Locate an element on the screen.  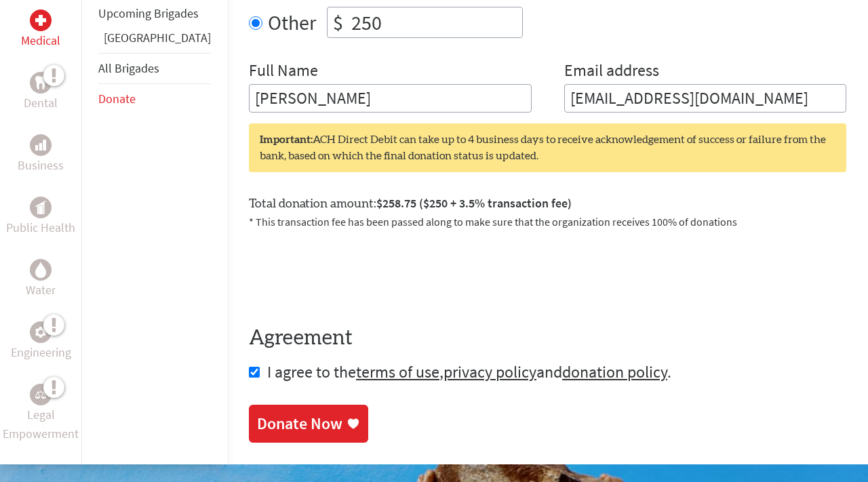
a: DentalDental is located at coordinates (41, 92).